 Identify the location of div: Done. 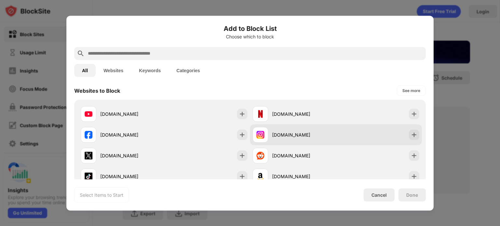
(413, 195).